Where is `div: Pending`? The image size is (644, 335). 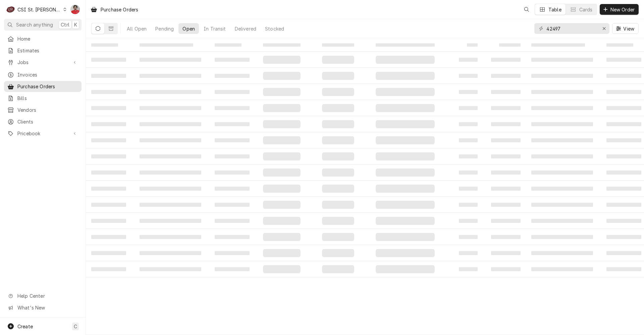 div: Pending is located at coordinates (165, 29).